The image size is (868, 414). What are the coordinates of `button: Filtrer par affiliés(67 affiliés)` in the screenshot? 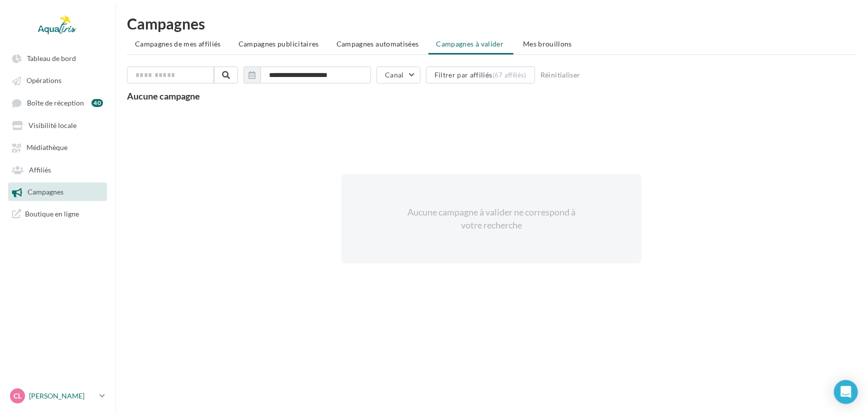 It's located at (480, 75).